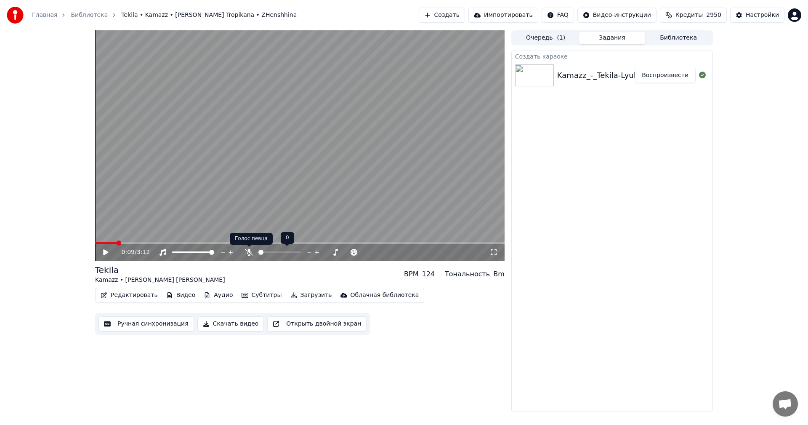  I want to click on button: Аудио, so click(218, 295).